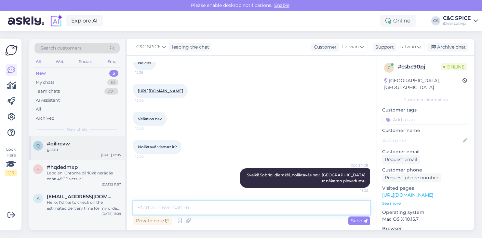 The width and height of the screenshot is (482, 238). Describe the element at coordinates (62, 167) in the screenshot. I see `span: #hqdedmxp` at that location.